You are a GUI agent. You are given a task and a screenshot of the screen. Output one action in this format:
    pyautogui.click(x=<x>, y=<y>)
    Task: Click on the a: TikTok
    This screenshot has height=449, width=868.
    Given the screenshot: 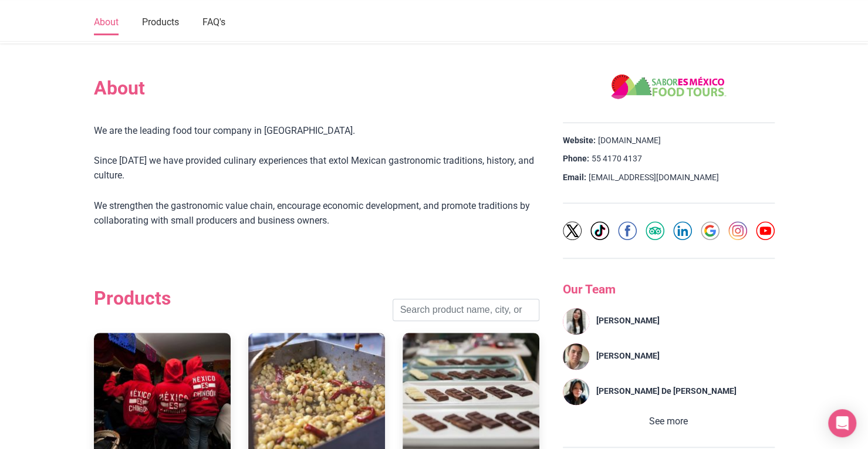 What is the action you would take?
    pyautogui.click(x=600, y=231)
    